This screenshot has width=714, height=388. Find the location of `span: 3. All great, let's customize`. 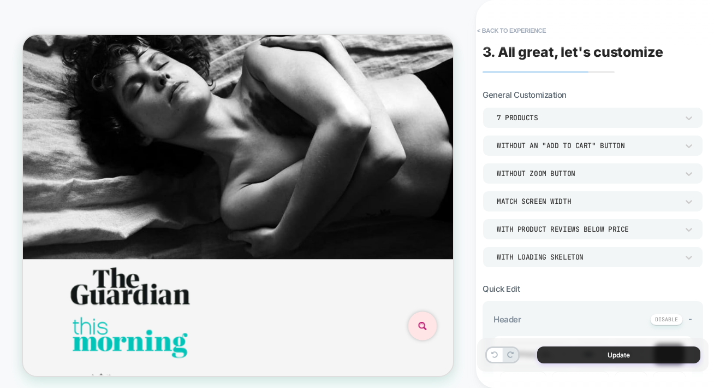

span: 3. All great, let's customize is located at coordinates (573, 52).